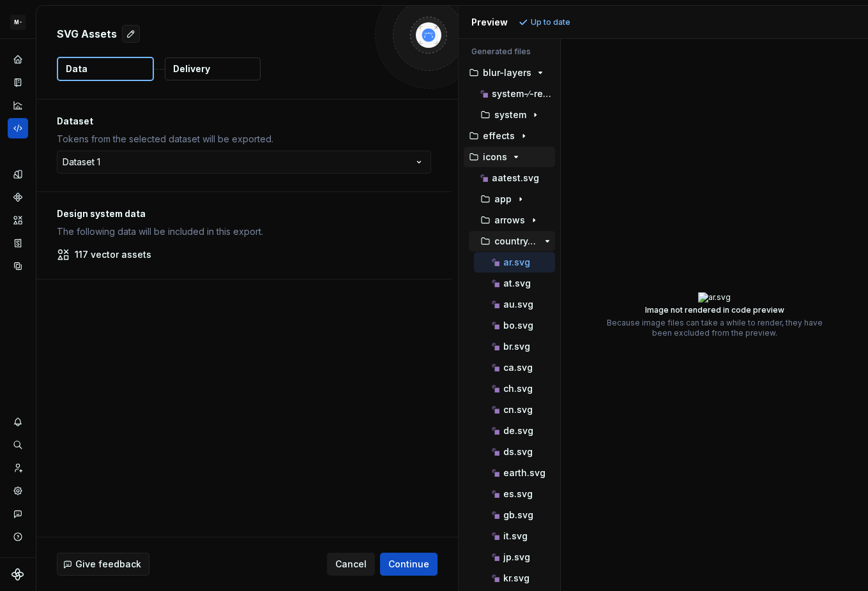 This screenshot has height=591, width=868. What do you see at coordinates (18, 445) in the screenshot?
I see `button: Search ⌘K` at bounding box center [18, 445].